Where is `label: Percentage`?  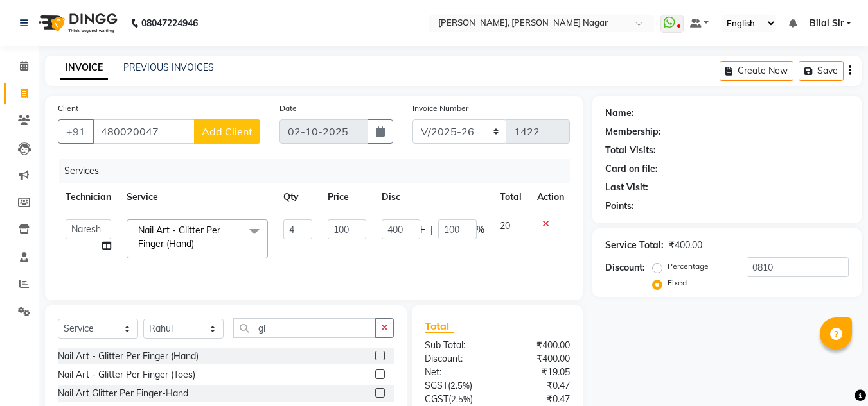
label: Percentage is located at coordinates (688, 266).